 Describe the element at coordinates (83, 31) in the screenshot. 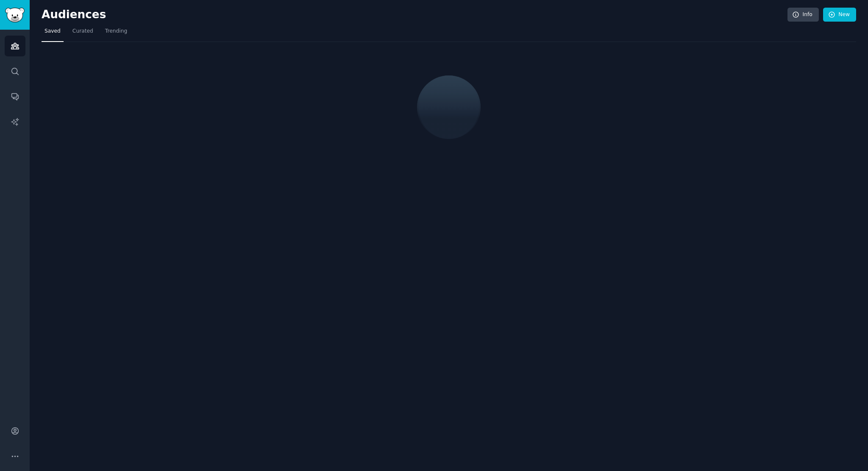

I see `span: Curated` at that location.